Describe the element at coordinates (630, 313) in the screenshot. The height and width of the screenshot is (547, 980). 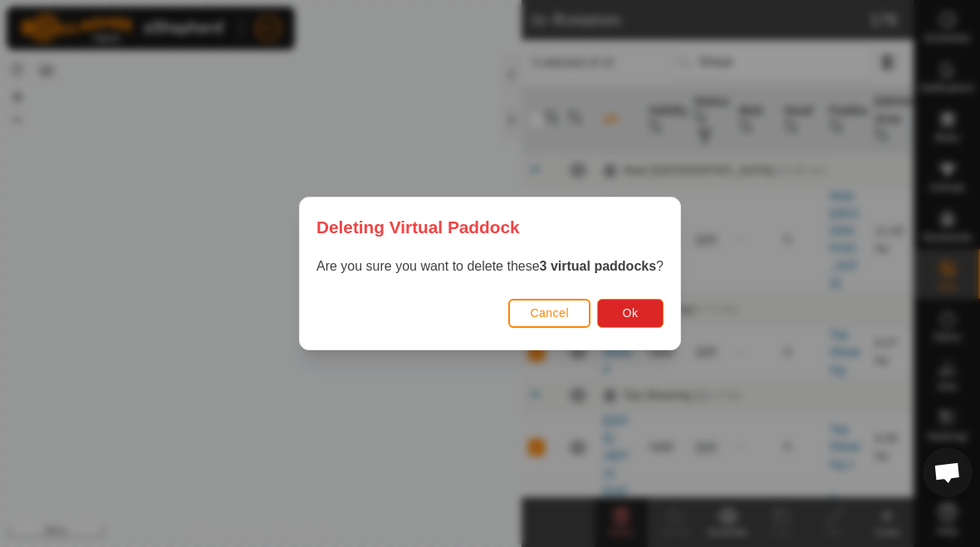
I see `span: Ok` at that location.